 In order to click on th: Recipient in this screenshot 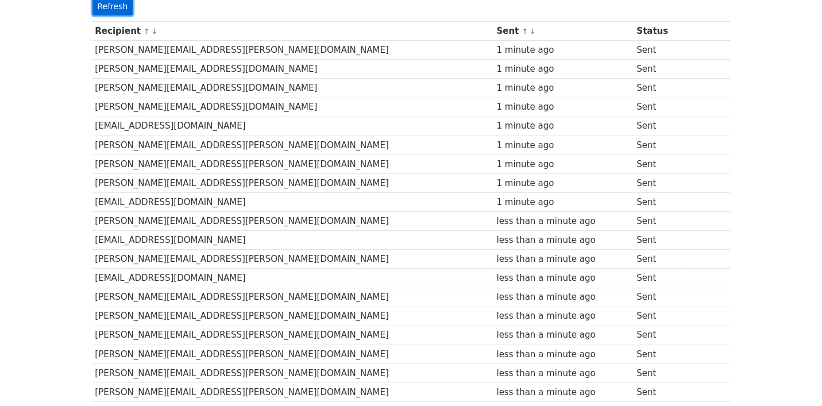, I will do `click(293, 31)`.